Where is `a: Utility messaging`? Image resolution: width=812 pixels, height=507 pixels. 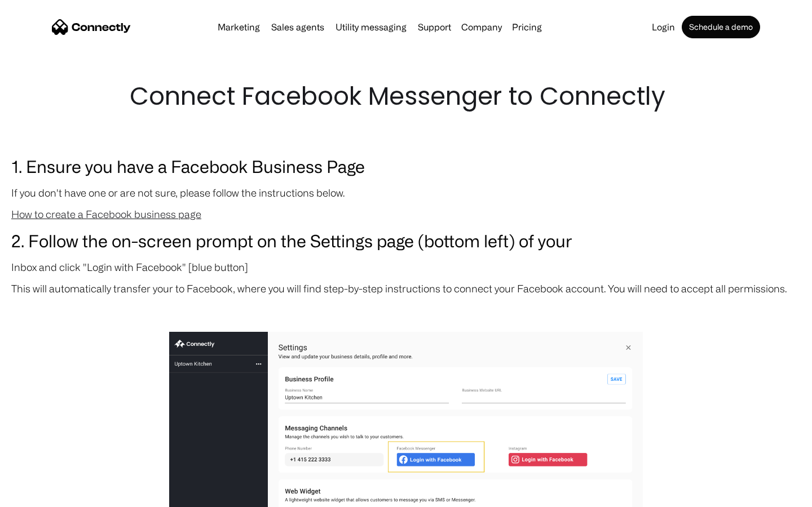 a: Utility messaging is located at coordinates (371, 27).